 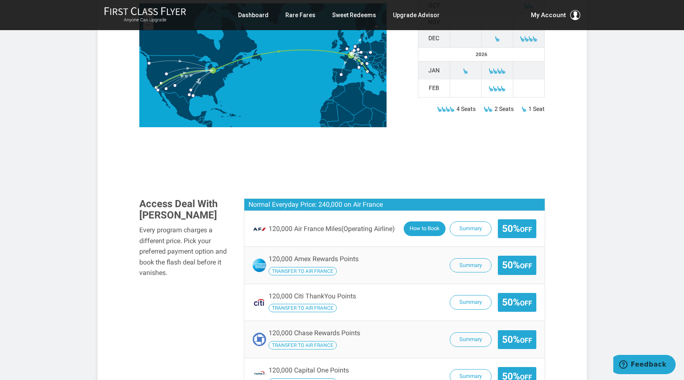 What do you see at coordinates (381, 67) in the screenshot?
I see `path: Serbia` at bounding box center [381, 67].